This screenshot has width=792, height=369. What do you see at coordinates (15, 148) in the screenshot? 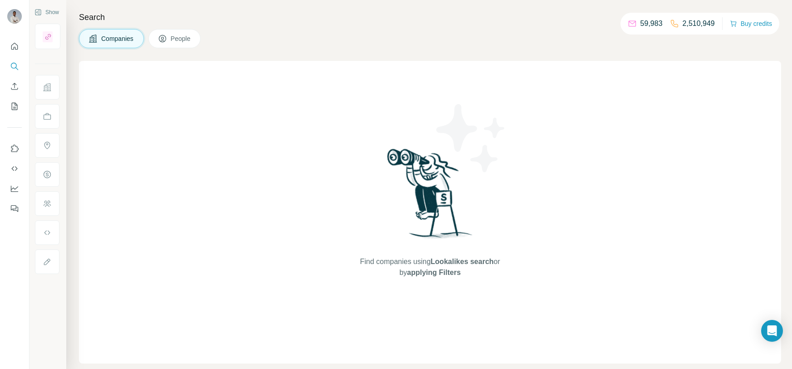
I see `button: Use Surfe on LinkedIn` at bounding box center [15, 148].